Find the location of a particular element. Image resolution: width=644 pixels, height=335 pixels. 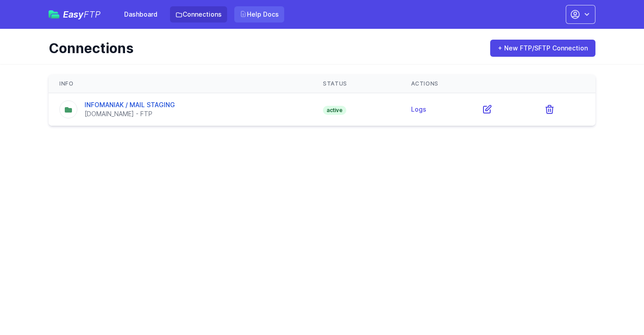

a: INFOMANIAK / MAIL STAGING is located at coordinates (130, 104).